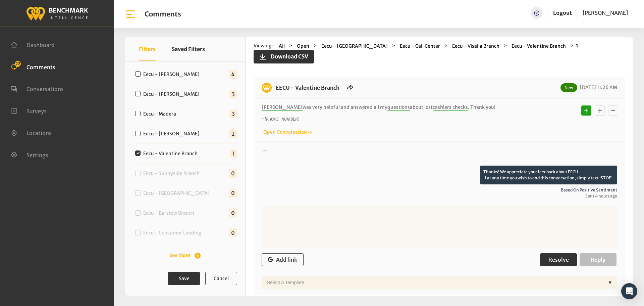 This screenshot has height=306, width=644. What do you see at coordinates (559, 260) in the screenshot?
I see `button: Resolve` at bounding box center [559, 260].